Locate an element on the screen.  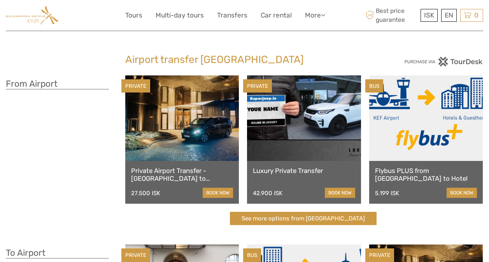
span: 0 is located at coordinates (476, 15).